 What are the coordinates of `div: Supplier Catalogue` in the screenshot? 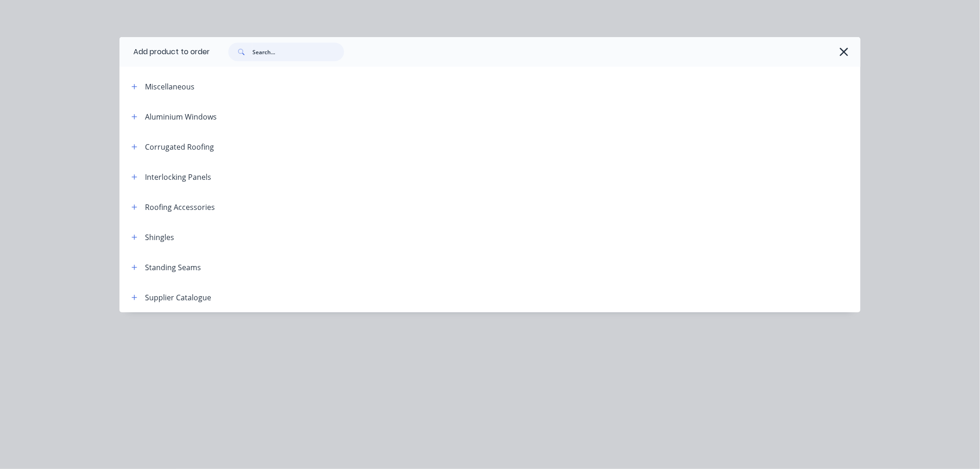 It's located at (178, 297).